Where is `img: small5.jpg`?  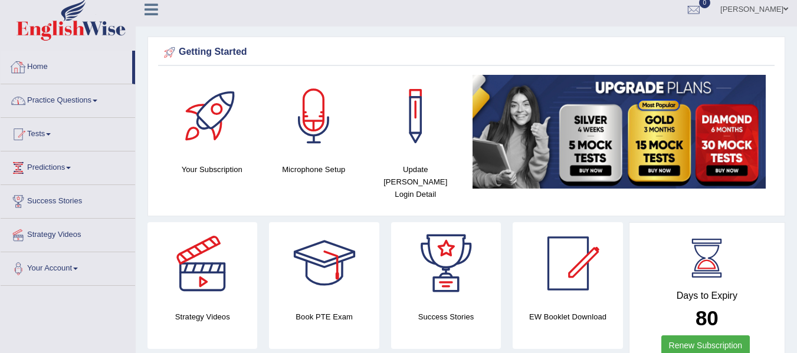
img: small5.jpg is located at coordinates (619, 132).